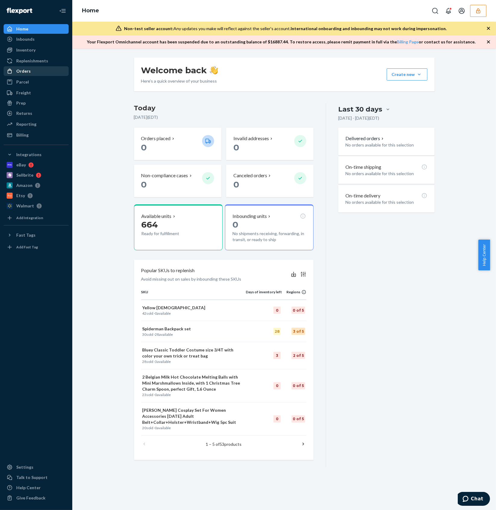 The width and height of the screenshot is (496, 510). I want to click on span: 30, so click(145, 334).